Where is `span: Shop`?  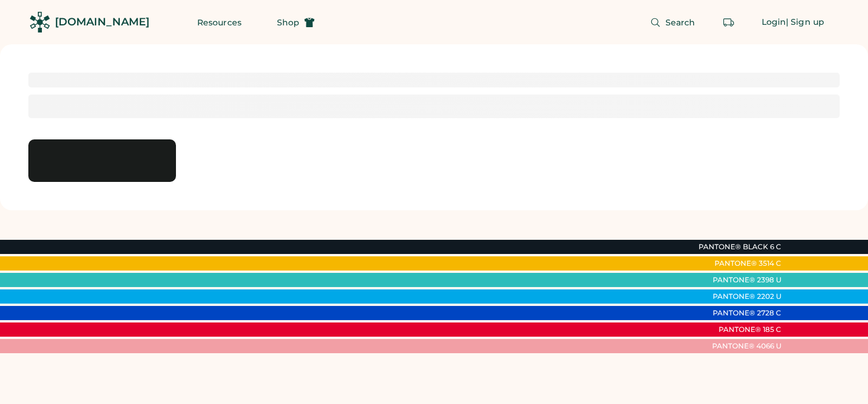 span: Shop is located at coordinates (288, 22).